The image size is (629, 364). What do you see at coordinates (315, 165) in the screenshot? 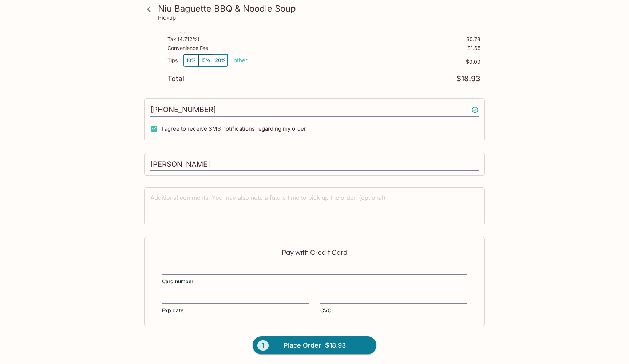
I see `input: Enter first and last name` at bounding box center [315, 165].